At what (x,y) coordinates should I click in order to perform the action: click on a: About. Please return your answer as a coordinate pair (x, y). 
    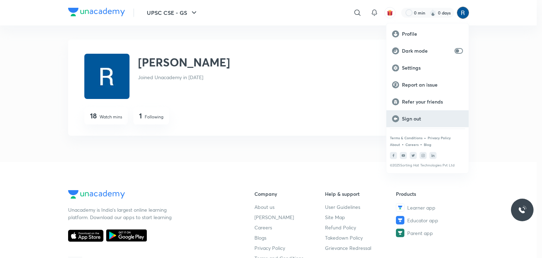
    Looking at the image, I should click on (395, 144).